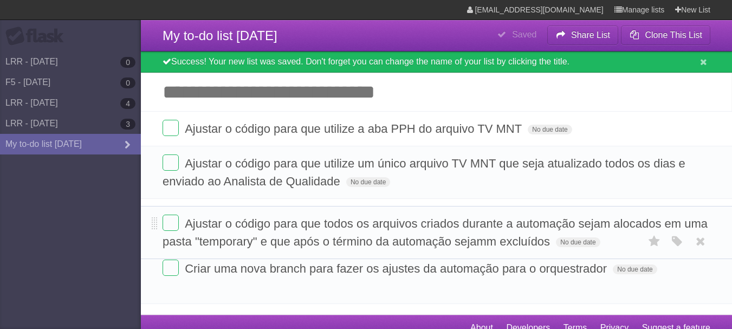 Image resolution: width=732 pixels, height=329 pixels. I want to click on span: Ajustar o código para que todos os arquivos criados durante a automação sejam alocados em uma pas..., so click(435, 233).